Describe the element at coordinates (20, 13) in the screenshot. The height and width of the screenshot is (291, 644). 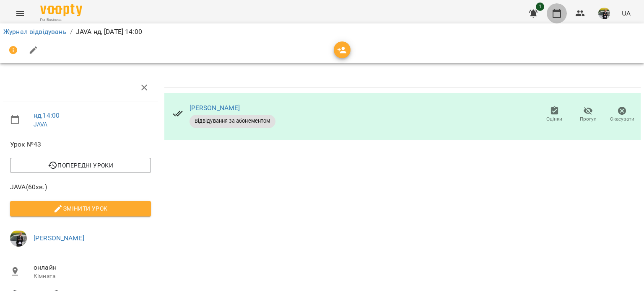
I see `button: Menu` at that location.